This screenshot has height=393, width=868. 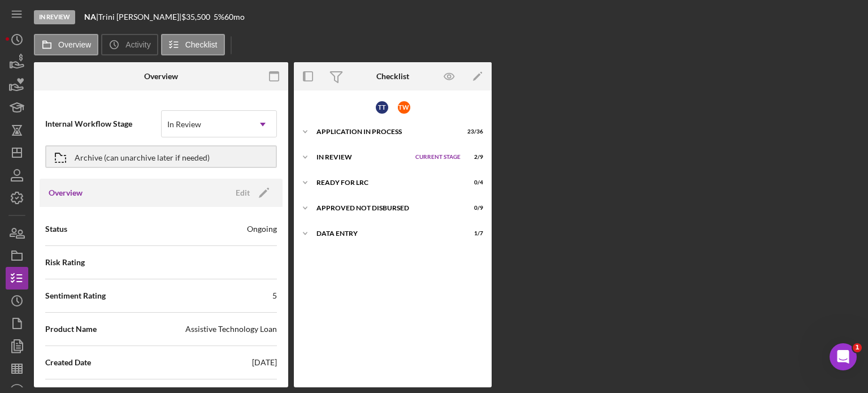 What do you see at coordinates (393, 76) in the screenshot?
I see `div: Checklist` at bounding box center [393, 76].